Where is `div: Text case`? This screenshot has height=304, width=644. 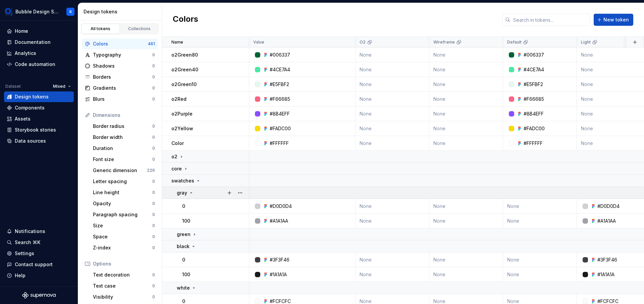
div: Text case is located at coordinates (123, 286).